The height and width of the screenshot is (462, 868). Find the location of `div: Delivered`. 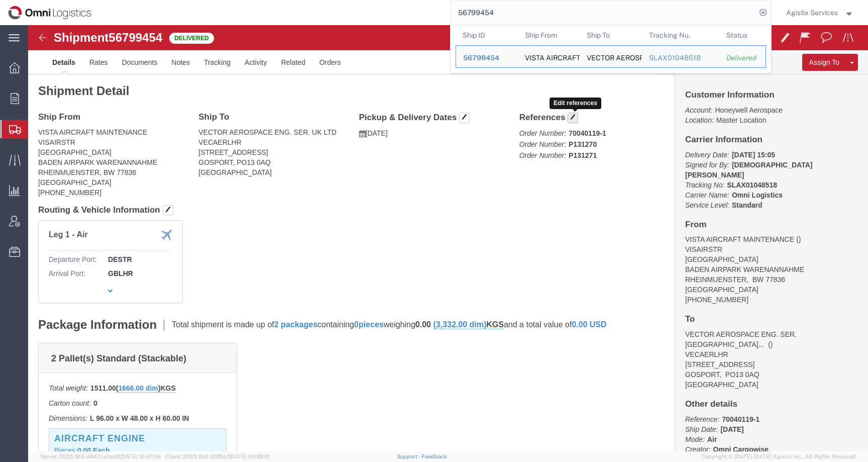

div: Delivered is located at coordinates (742, 58).